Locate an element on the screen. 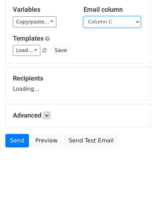 The image size is (156, 208). h5: Advanced is located at coordinates (78, 115).